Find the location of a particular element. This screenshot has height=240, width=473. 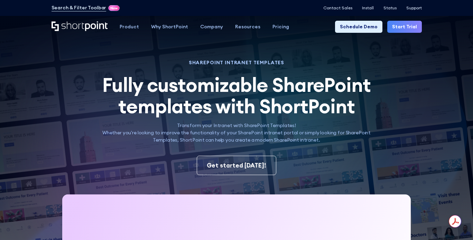

a: Start Trial is located at coordinates (405, 27).